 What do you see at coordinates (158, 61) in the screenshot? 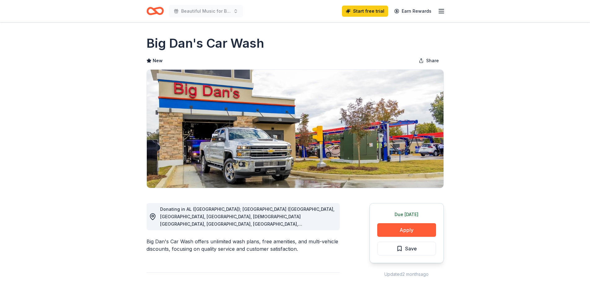
I see `span: New` at bounding box center [158, 61].